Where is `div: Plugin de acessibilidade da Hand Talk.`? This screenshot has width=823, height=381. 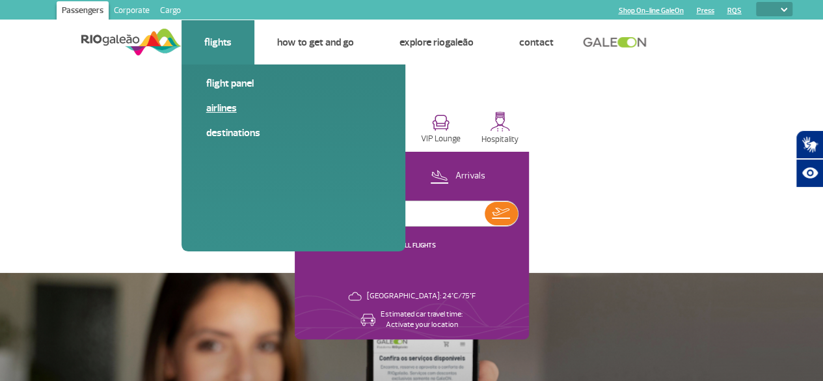
div: Plugin de acessibilidade da Hand Talk. is located at coordinates (809, 159).